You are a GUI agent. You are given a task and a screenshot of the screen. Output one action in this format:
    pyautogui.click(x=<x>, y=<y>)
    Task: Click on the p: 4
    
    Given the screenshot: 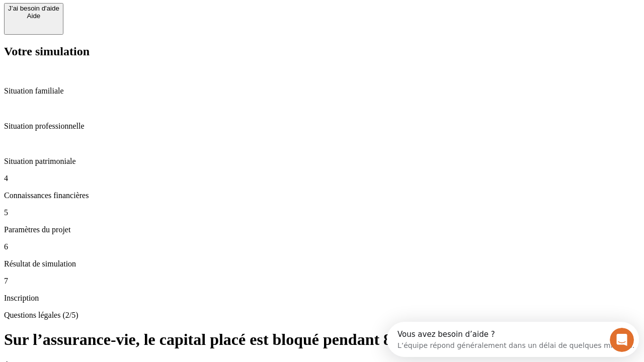 What is the action you would take?
    pyautogui.click(x=322, y=179)
    